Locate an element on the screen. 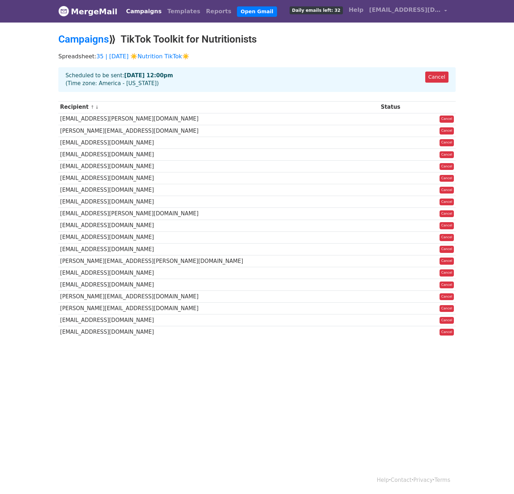 Image resolution: width=514 pixels, height=494 pixels. th: Status is located at coordinates (399, 107).